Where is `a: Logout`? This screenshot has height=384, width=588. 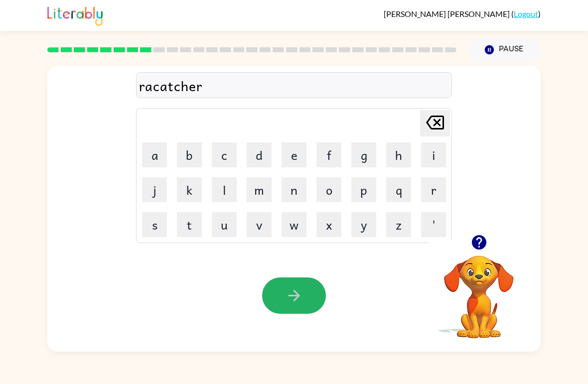 a: Logout is located at coordinates (526, 14).